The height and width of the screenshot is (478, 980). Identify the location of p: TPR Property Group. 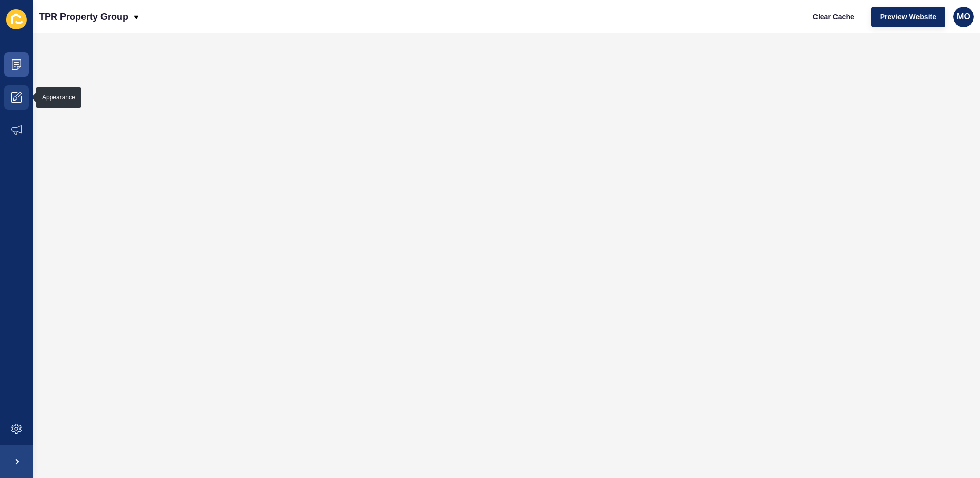
(84, 17).